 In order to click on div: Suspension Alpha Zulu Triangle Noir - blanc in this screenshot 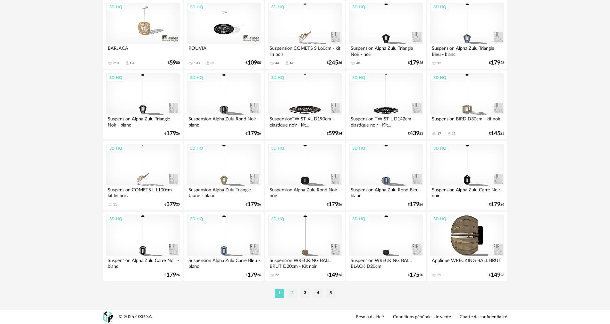, I will do `click(143, 121)`.